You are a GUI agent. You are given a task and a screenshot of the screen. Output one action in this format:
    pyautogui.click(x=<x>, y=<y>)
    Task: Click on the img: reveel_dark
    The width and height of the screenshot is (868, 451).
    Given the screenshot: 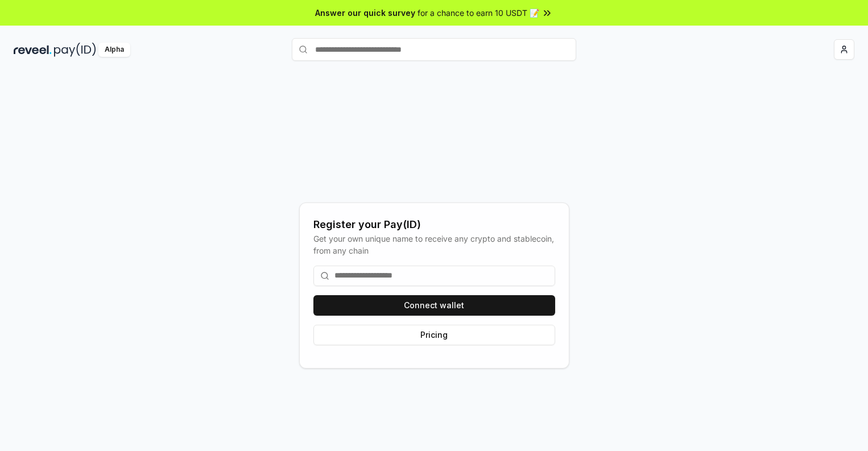 What is the action you would take?
    pyautogui.click(x=32, y=49)
    